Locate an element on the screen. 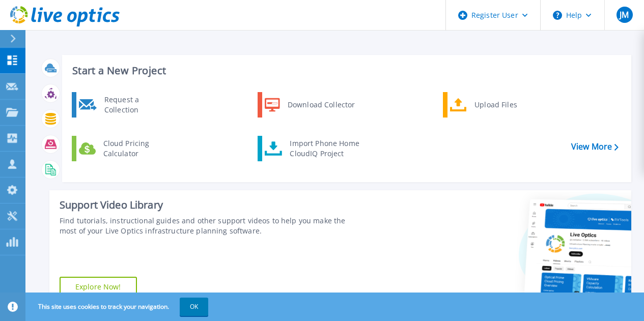 This screenshot has width=644, height=321. div: Cloud Pricing Calculator is located at coordinates (136, 149).